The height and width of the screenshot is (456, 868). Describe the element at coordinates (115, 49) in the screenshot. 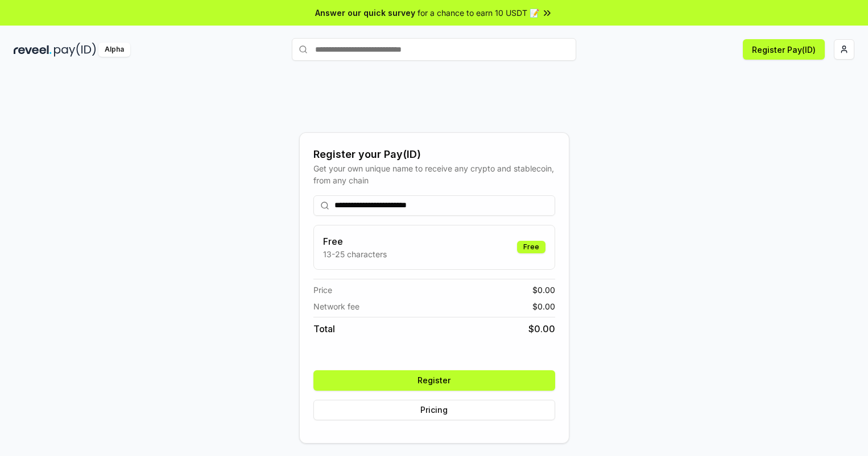

I see `div: Alpha` at that location.